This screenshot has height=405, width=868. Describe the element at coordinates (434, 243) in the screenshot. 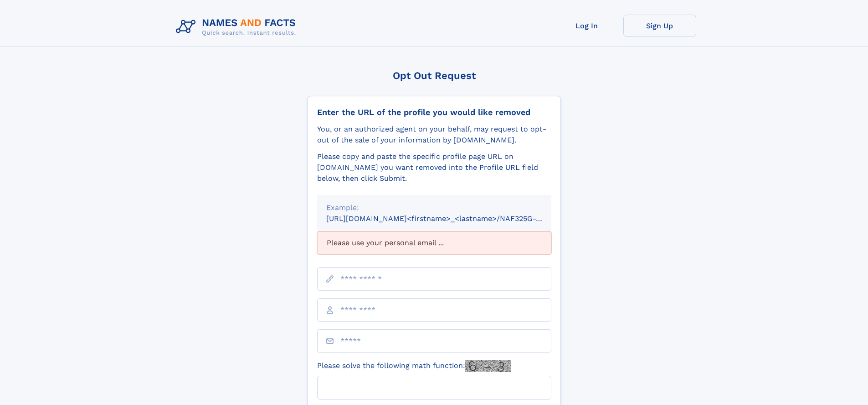

I see `div: Please use your personal email ...` at that location.